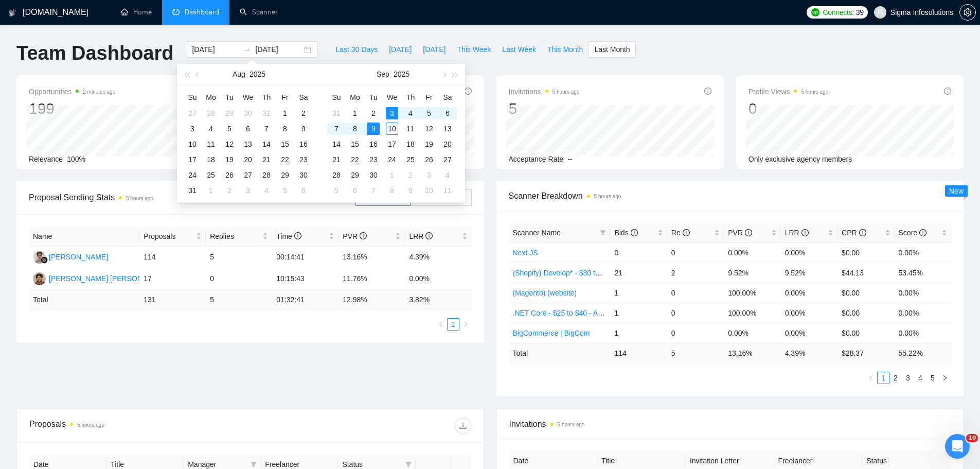  Describe the element at coordinates (463, 426) in the screenshot. I see `button: download` at that location.